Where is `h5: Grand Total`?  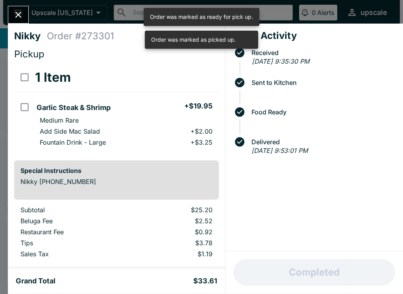
h5: Grand Total is located at coordinates (35, 281).